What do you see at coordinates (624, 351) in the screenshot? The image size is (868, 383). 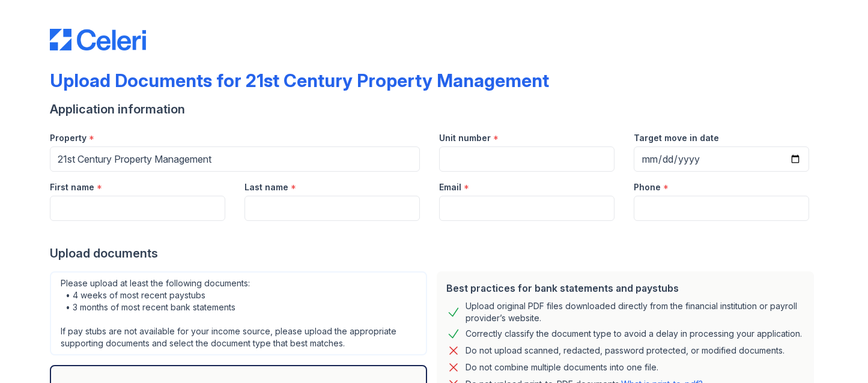 I see `div: Do not upload scanned, redacted, password protected, or modified documents.` at bounding box center [624, 351].